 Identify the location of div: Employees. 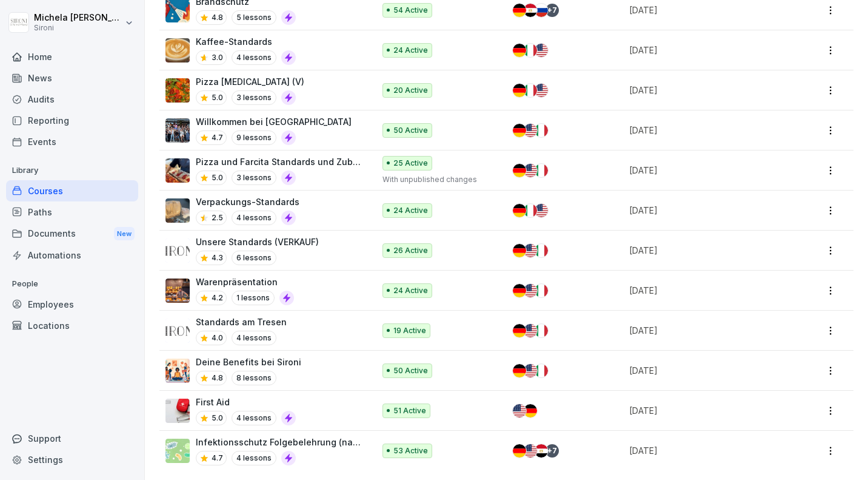
(72, 304).